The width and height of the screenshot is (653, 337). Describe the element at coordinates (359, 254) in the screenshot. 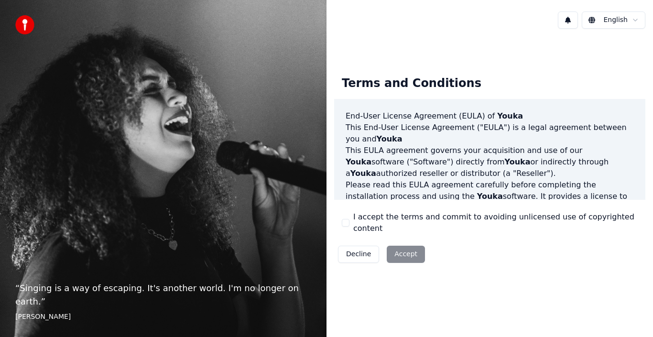

I see `button: Decline` at that location.